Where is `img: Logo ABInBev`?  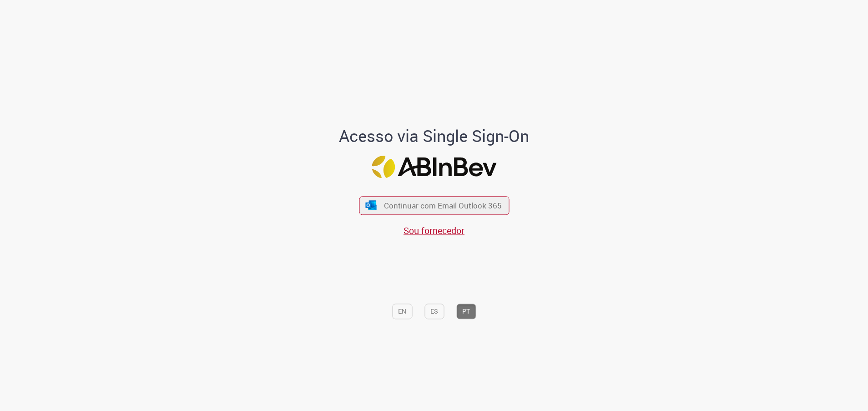 img: Logo ABInBev is located at coordinates (434, 167).